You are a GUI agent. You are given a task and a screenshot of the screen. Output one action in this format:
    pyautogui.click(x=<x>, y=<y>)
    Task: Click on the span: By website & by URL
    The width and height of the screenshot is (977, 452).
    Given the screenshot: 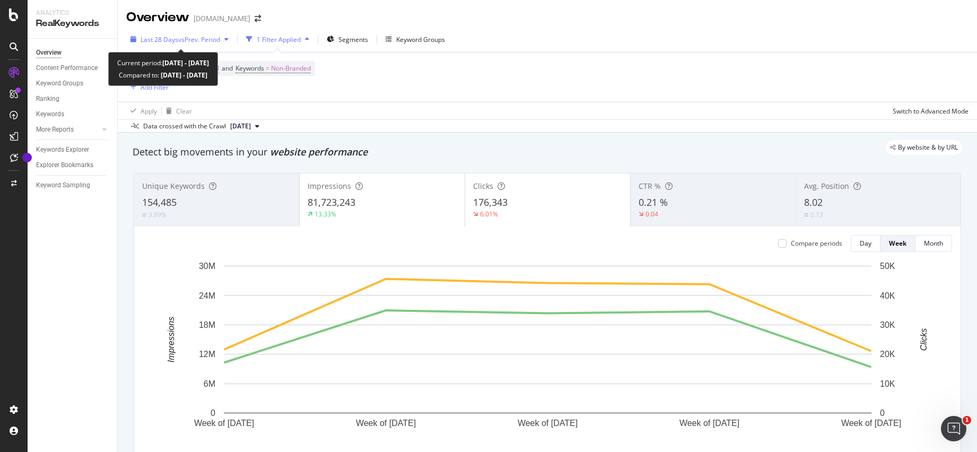 What is the action you would take?
    pyautogui.click(x=928, y=147)
    